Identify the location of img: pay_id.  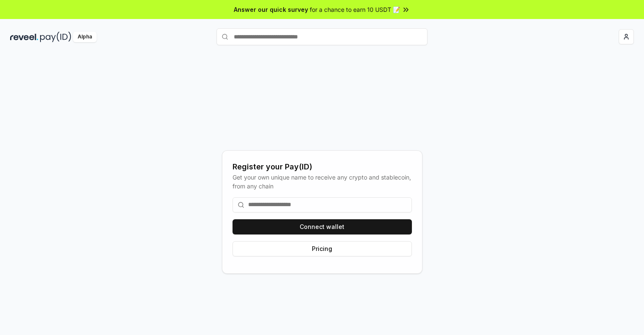
(56, 37).